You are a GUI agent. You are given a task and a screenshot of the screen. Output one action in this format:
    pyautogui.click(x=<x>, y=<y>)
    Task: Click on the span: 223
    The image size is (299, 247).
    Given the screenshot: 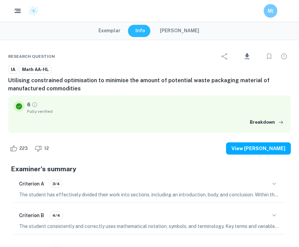 What is the action you would take?
    pyautogui.click(x=23, y=148)
    